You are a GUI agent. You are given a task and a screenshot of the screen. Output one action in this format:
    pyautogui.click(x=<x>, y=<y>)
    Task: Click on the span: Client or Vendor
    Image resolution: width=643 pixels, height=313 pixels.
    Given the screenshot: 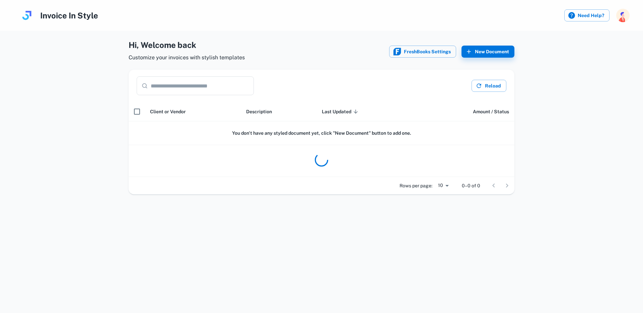 What is the action you would take?
    pyautogui.click(x=168, y=112)
    